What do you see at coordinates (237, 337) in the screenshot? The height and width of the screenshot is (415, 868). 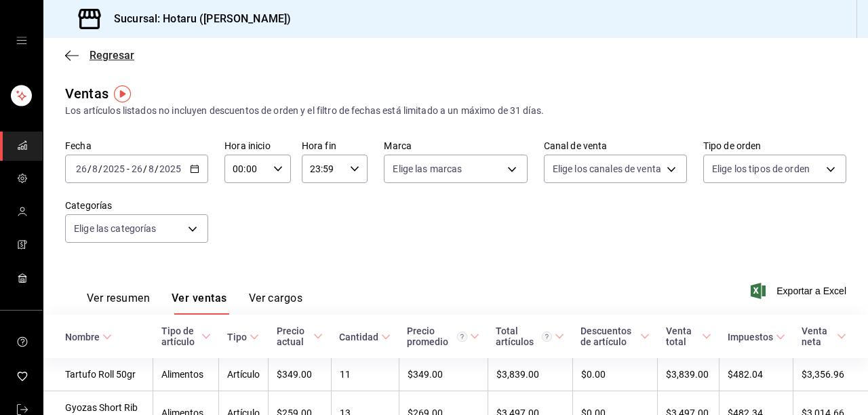 I see `div: Tipo` at bounding box center [237, 337].